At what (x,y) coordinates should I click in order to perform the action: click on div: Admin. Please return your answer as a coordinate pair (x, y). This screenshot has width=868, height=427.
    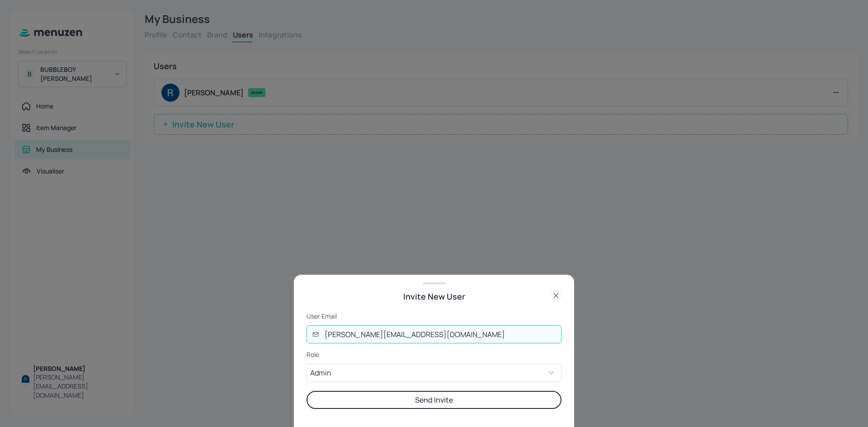
    Looking at the image, I should click on (426, 373).